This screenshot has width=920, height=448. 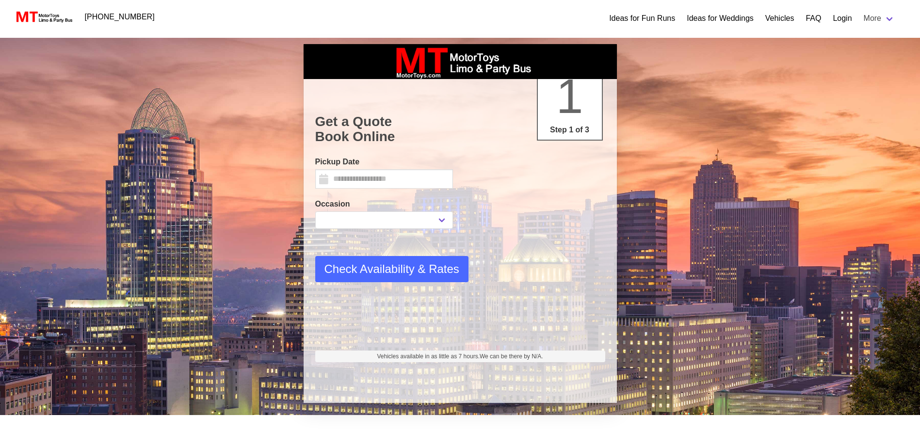 What do you see at coordinates (384, 204) in the screenshot?
I see `label: Occasion` at bounding box center [384, 204].